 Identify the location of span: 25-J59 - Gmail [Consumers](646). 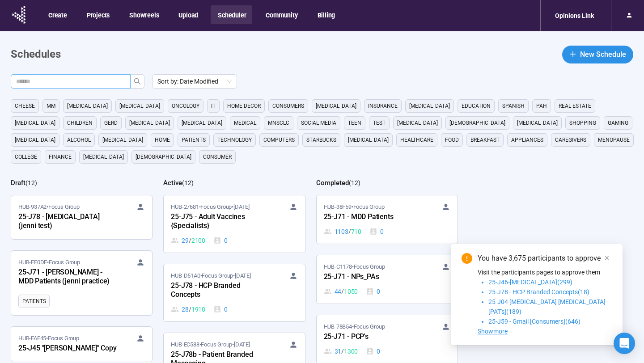
(534, 321).